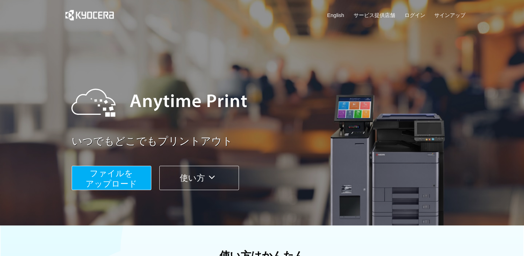 Image resolution: width=524 pixels, height=256 pixels. I want to click on button: 使い方, so click(199, 178).